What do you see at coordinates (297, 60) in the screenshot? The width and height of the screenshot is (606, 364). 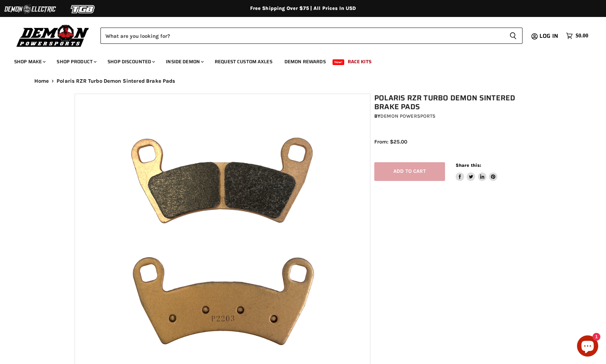 I see `ul: Main menu` at bounding box center [297, 60].